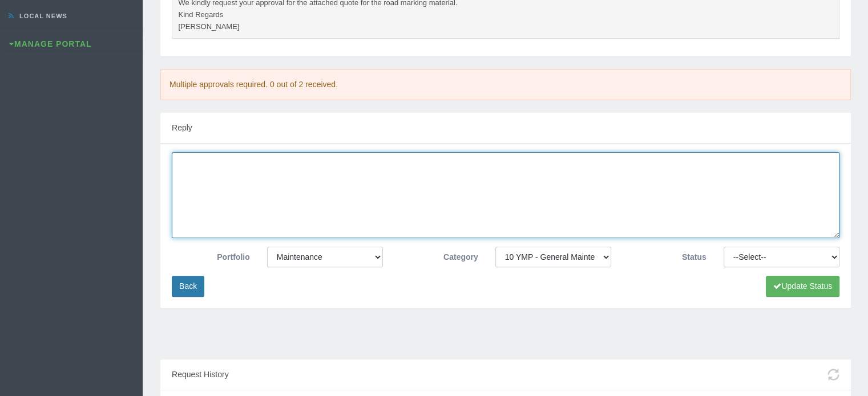  What do you see at coordinates (506, 129) in the screenshot?
I see `div: Reply` at bounding box center [506, 129].